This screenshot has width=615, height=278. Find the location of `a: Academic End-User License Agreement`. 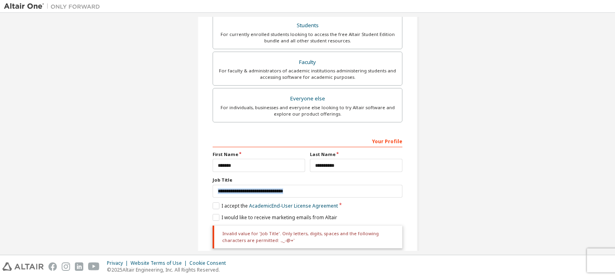

a: Academic End-User License Agreement is located at coordinates (293, 206).